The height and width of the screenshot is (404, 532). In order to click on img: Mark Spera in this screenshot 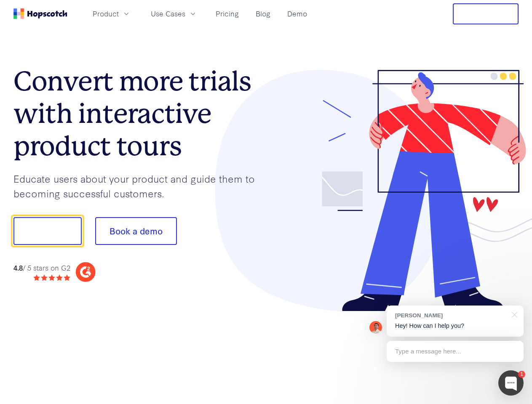, I will do `click(375, 327)`.